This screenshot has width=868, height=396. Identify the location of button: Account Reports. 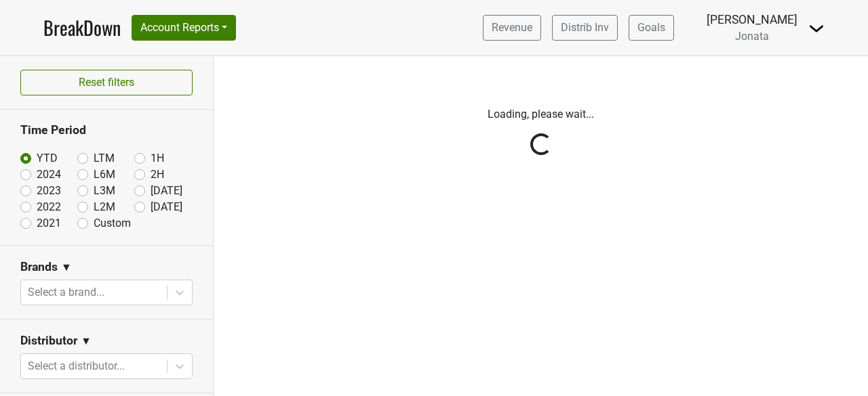
(183, 28).